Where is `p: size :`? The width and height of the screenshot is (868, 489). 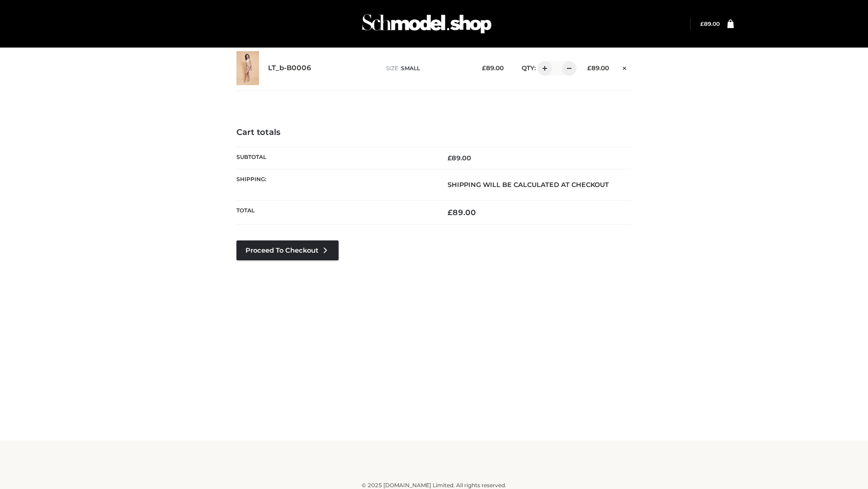
p: size : is located at coordinates (427, 68).